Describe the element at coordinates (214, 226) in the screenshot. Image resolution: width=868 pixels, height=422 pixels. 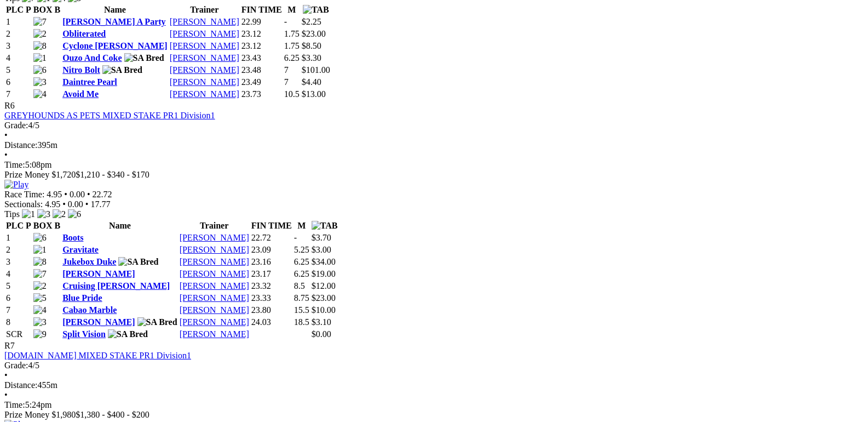
I see `th: Trainer` at that location.